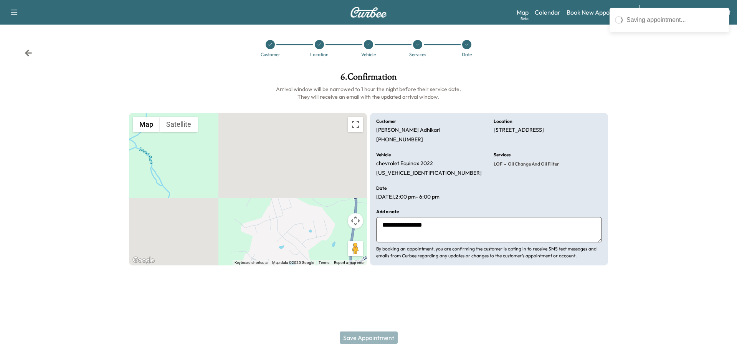  I want to click on span: LOF, so click(498, 164).